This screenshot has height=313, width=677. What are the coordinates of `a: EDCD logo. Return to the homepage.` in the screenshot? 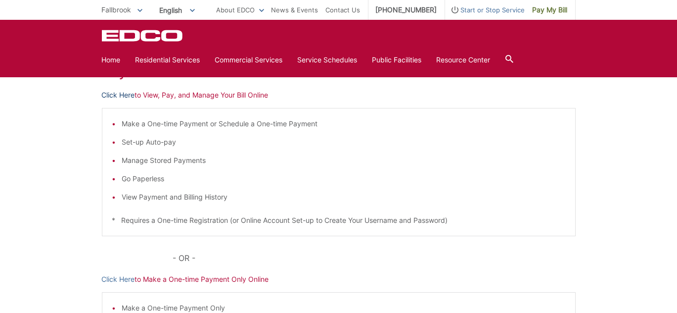 It's located at (143, 36).